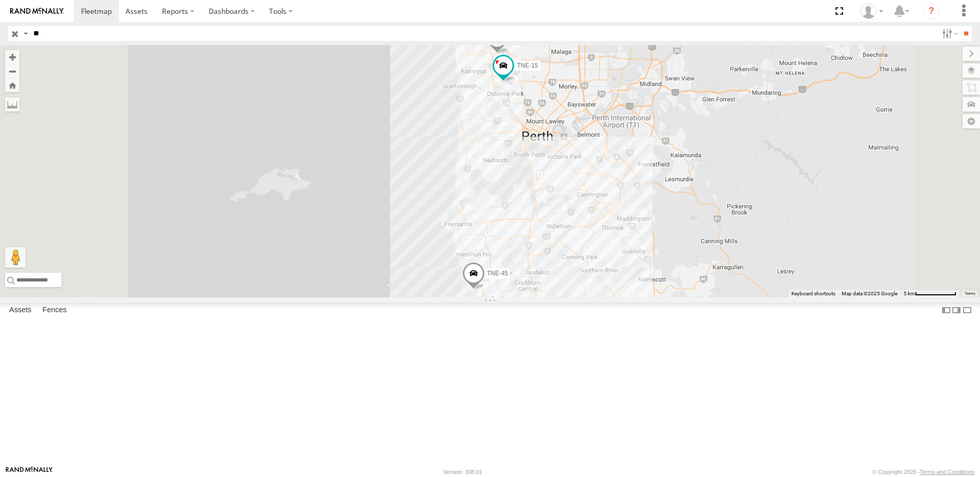 This screenshot has width=980, height=477. Describe the element at coordinates (909, 294) in the screenshot. I see `span: 5 km` at that location.